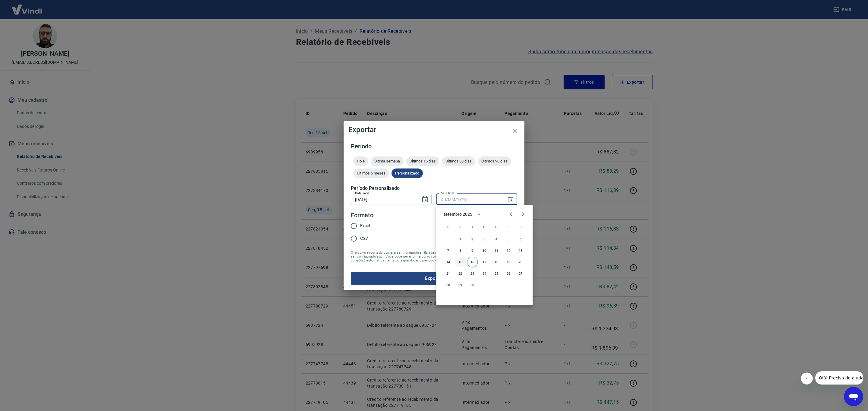  Describe the element at coordinates (434, 146) in the screenshot. I see `h5: Período` at that location.